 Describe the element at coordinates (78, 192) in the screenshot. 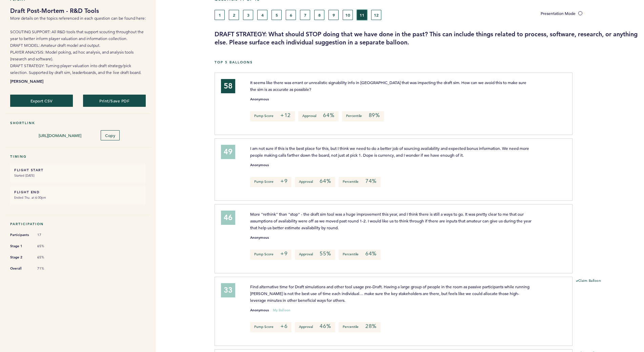

I see `h6: FLIGHT END` at that location.